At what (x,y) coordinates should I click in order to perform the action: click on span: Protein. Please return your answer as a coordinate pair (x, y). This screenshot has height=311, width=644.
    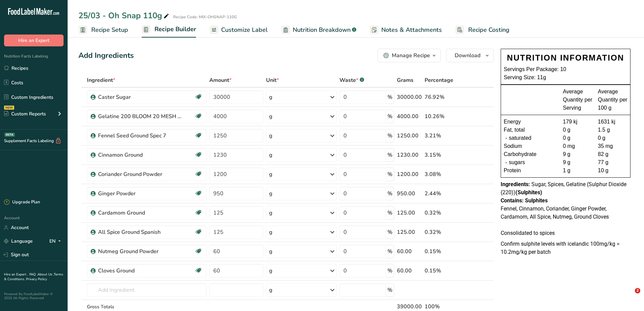
    Looking at the image, I should click on (512, 170).